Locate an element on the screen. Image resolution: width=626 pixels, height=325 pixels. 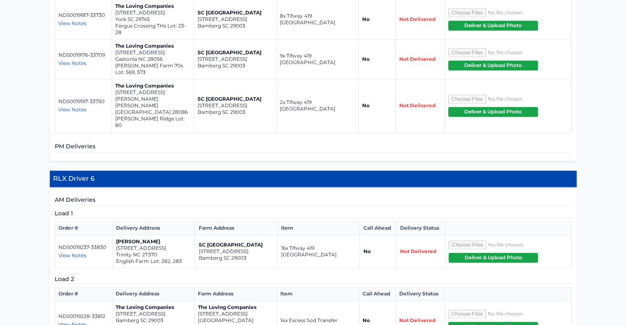
p: Gastonia NC 28056 is located at coordinates (153, 59).